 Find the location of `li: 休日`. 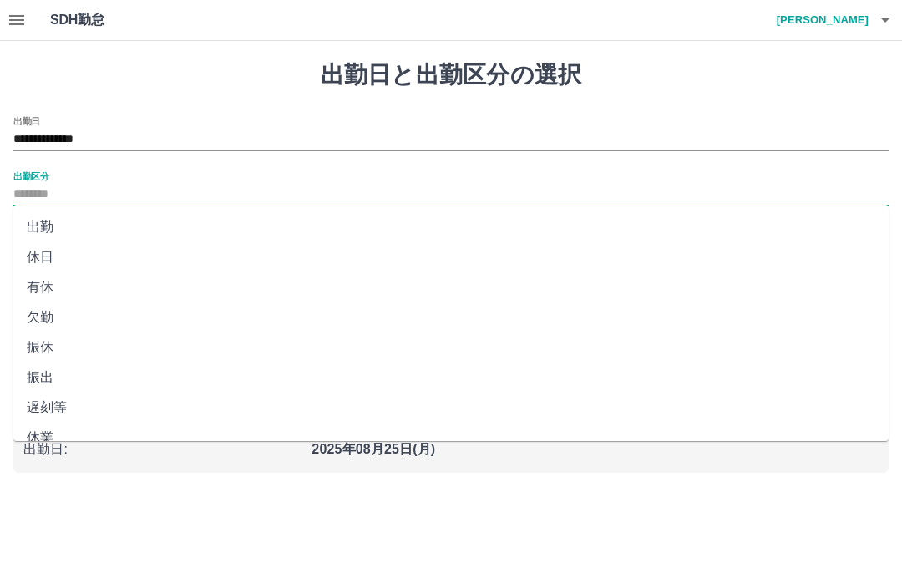

li: 休日 is located at coordinates (451, 257).